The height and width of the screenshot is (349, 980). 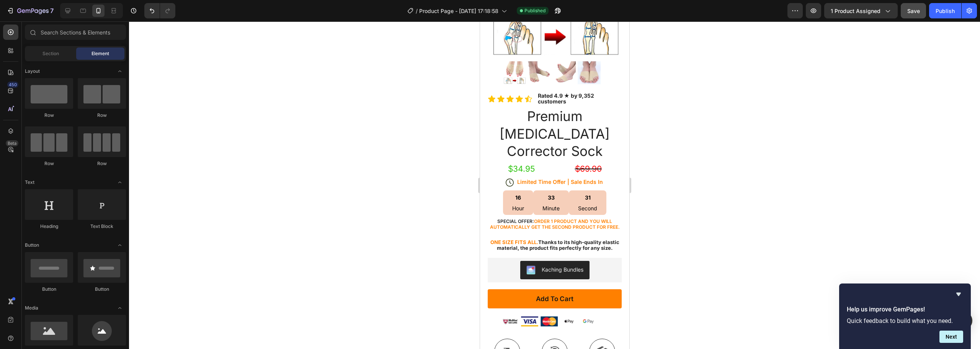 What do you see at coordinates (905, 321) in the screenshot?
I see `p: Quick feedback to build what you need.` at bounding box center [905, 321].